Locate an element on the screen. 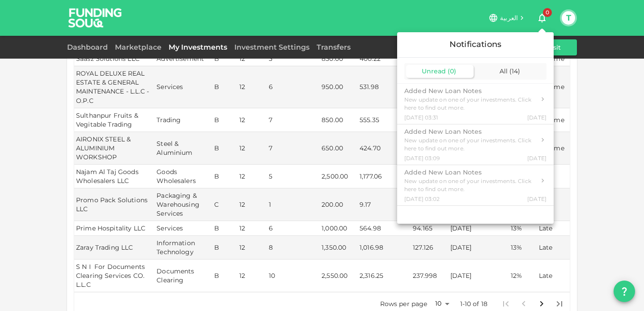  span: ( 14 ) is located at coordinates (515, 71).